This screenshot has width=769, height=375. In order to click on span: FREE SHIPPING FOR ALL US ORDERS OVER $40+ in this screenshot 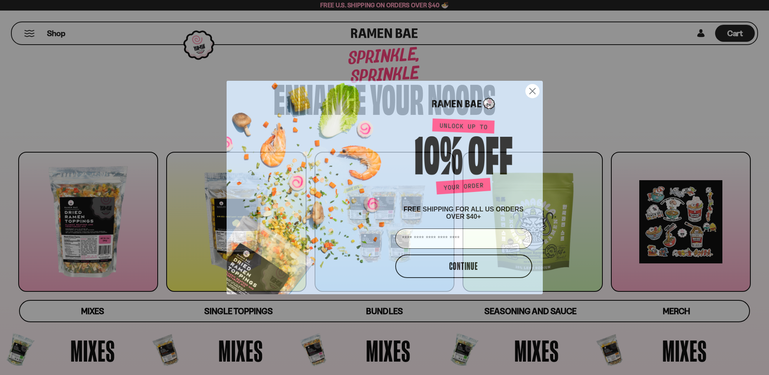, I will do `click(463, 212)`.